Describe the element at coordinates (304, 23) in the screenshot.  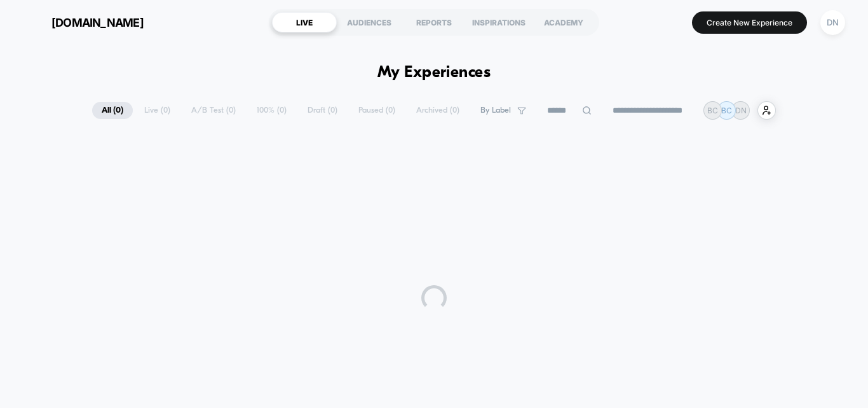
I see `div: LIVE` at that location.